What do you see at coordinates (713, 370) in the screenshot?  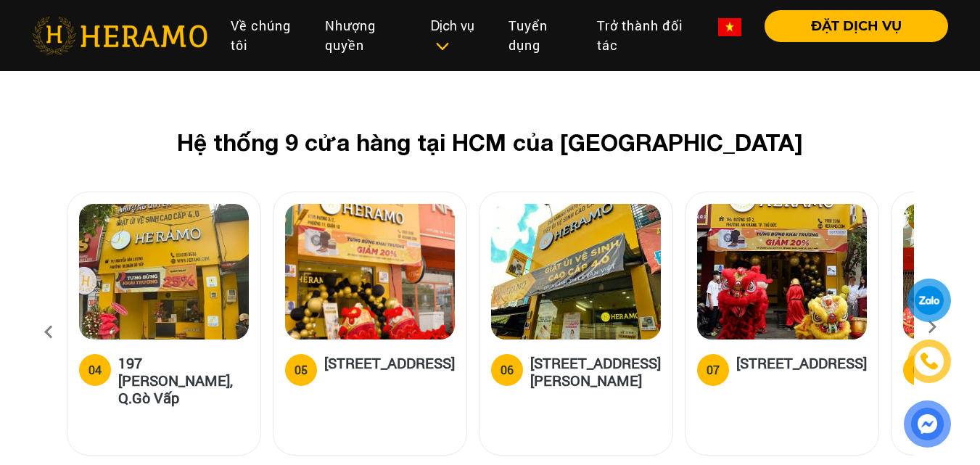 I see `div: 07` at bounding box center [713, 370].